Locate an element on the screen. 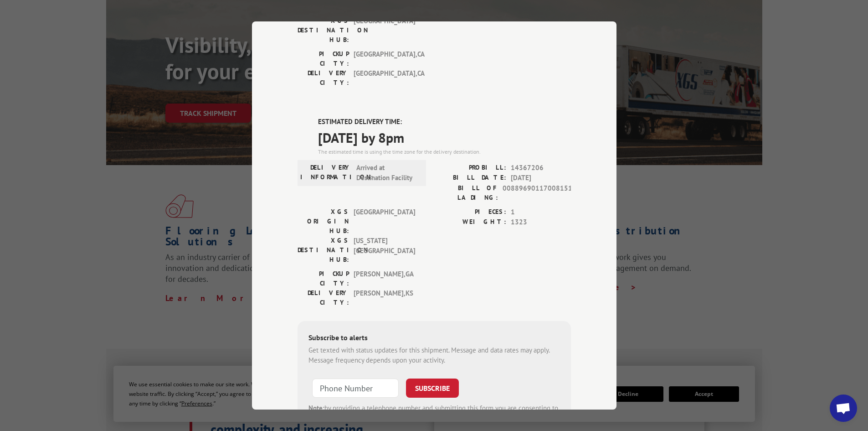 Image resolution: width=868 pixels, height=431 pixels. div: Subscribe to alerts is located at coordinates (434, 338).